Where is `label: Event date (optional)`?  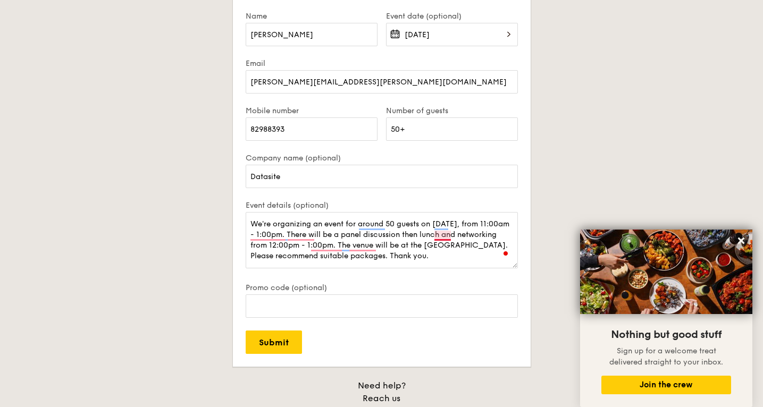
label: Event date (optional) is located at coordinates (452, 16).